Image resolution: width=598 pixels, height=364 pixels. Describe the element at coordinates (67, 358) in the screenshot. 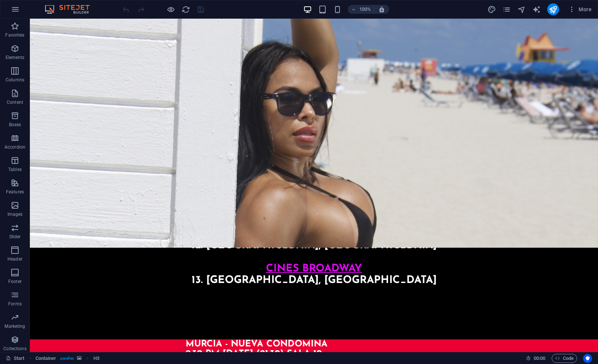

I see `span: . parallax` at that location.